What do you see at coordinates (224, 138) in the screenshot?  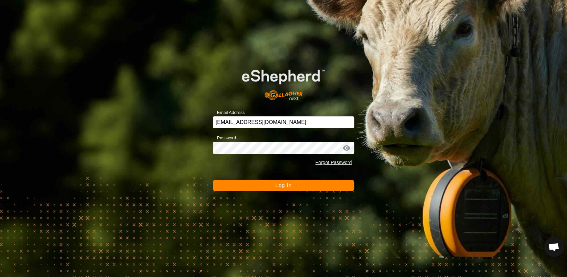 I see `label: Password` at bounding box center [224, 138].